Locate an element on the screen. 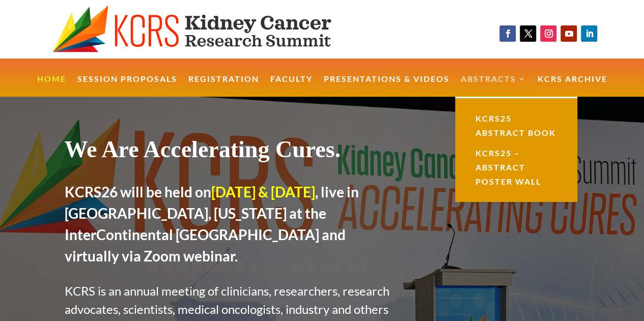 This screenshot has width=644, height=321. a: Abstracts is located at coordinates (492, 87).